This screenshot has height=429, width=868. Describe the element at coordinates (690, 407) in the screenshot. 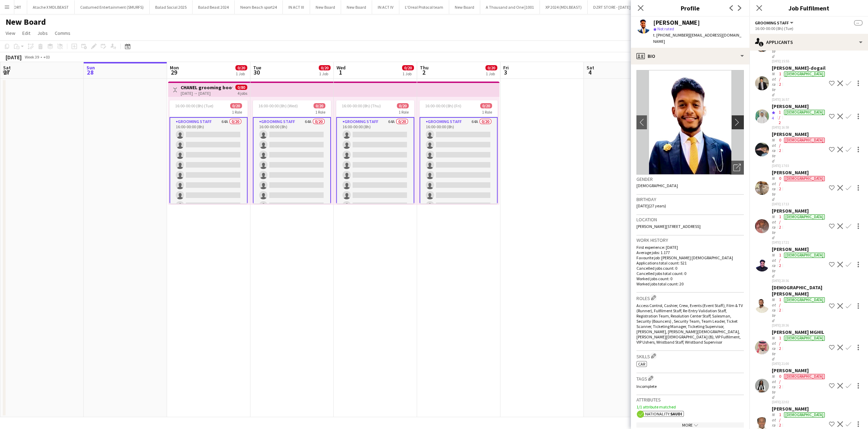

I see `p: 1/1 attribute matched` at that location.